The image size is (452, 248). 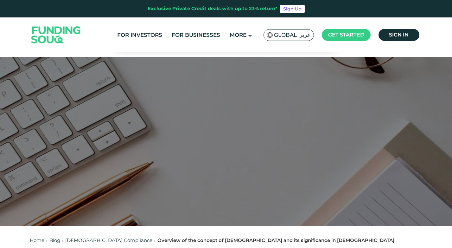 I want to click on span: More, so click(x=238, y=35).